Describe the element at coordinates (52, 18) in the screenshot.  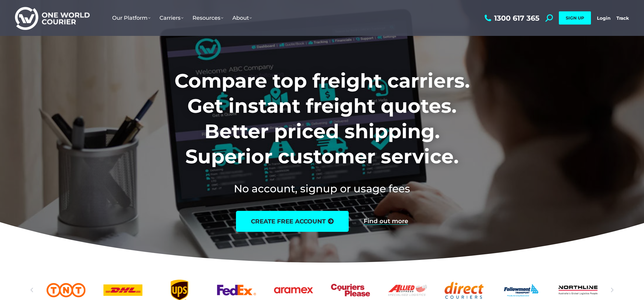
I see `img: One World Courier` at that location.